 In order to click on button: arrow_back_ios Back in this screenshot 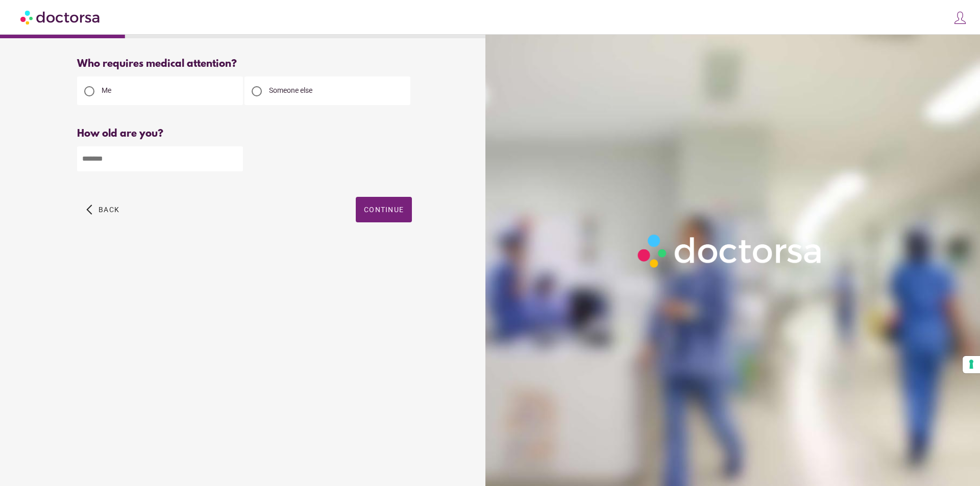, I will do `click(103, 210)`.